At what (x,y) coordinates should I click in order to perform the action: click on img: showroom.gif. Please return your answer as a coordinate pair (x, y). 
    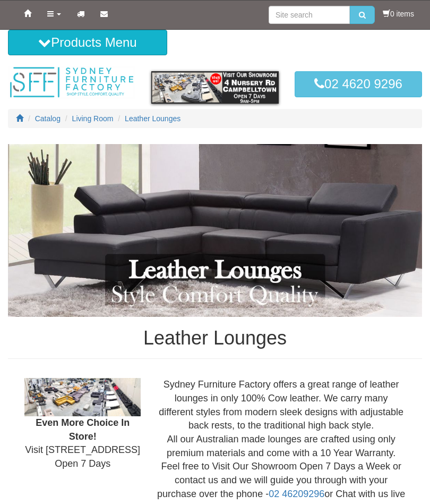
    Looking at the image, I should click on (215, 87).